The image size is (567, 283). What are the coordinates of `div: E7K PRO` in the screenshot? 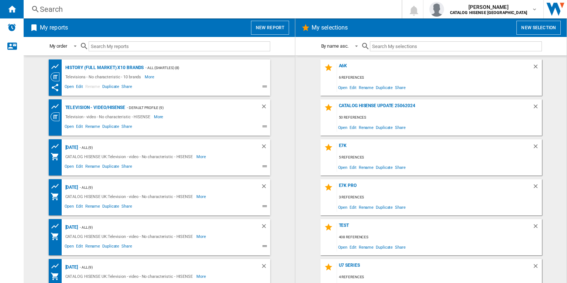 It's located at (434, 187).